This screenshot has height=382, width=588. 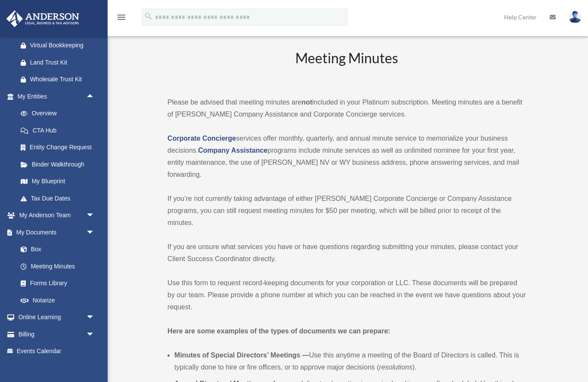 I want to click on li: Use this anytime a meeting of the Board of Directors is called. This is typically done to hire or..., so click(x=350, y=361).